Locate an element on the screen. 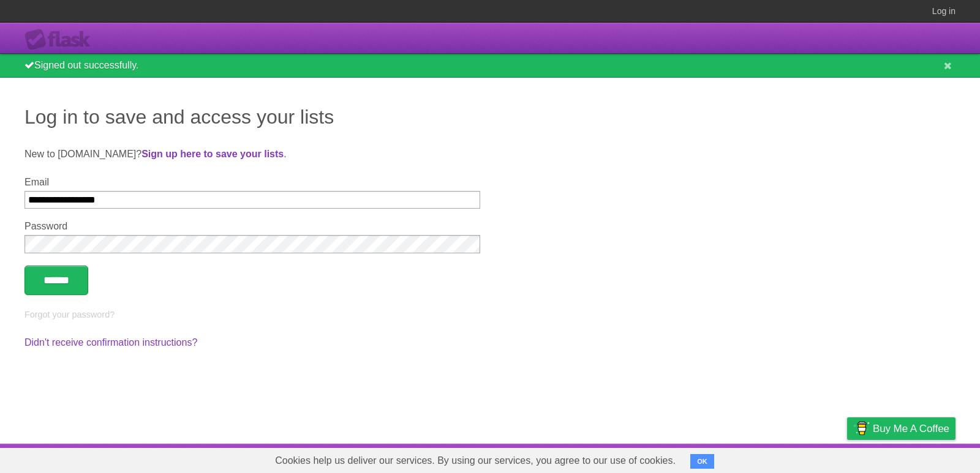  div: Flask is located at coordinates (61, 40).